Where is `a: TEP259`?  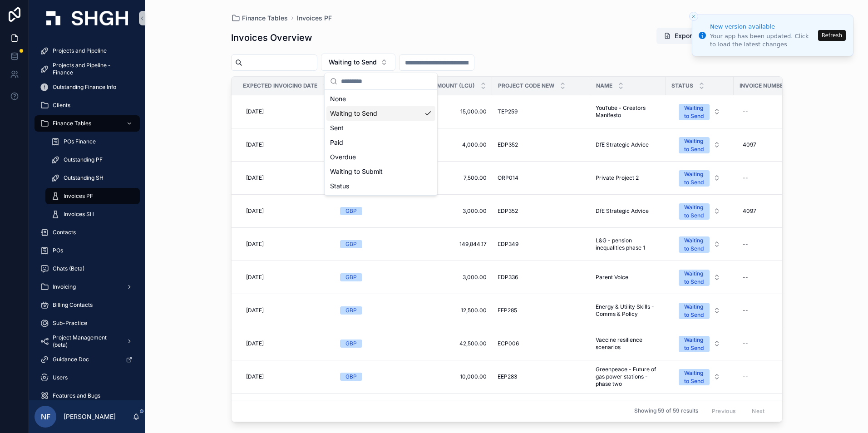 a: TEP259 is located at coordinates (541, 111).